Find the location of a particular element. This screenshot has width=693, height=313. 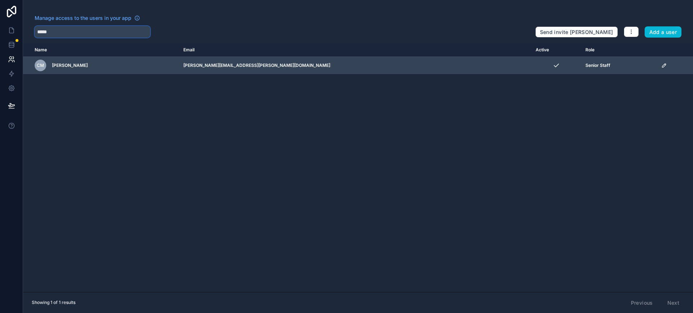

span: Showing 1 of 1 results is located at coordinates (53, 302).